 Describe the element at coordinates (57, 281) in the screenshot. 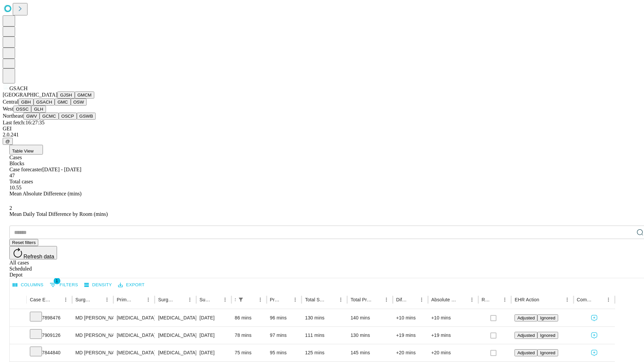

I see `span: 1` at that location.